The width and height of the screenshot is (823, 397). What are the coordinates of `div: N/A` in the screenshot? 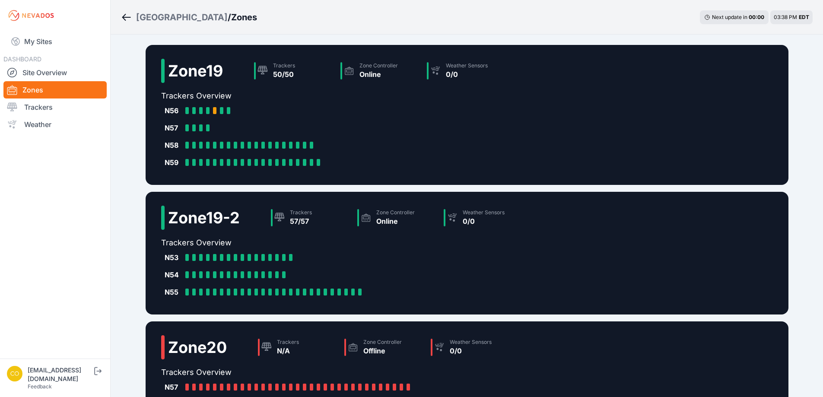 It's located at (288, 351).